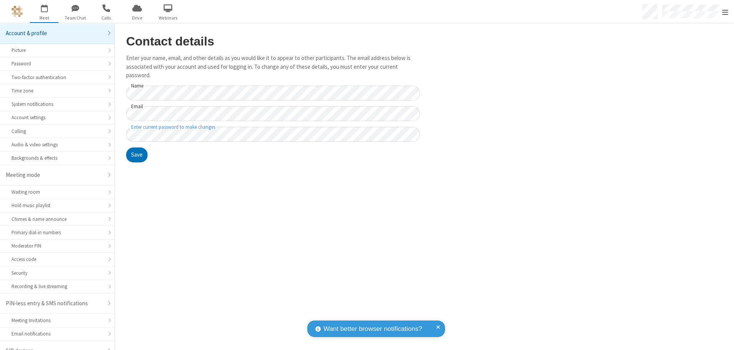 The width and height of the screenshot is (734, 350). Describe the element at coordinates (273, 93) in the screenshot. I see `input: Name` at that location.